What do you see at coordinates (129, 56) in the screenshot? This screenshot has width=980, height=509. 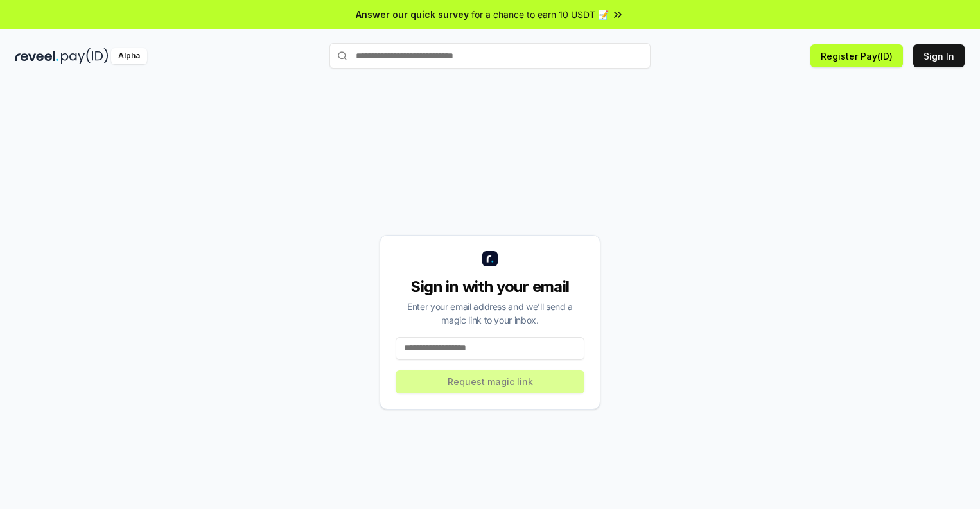 I see `div: Alpha` at bounding box center [129, 56].